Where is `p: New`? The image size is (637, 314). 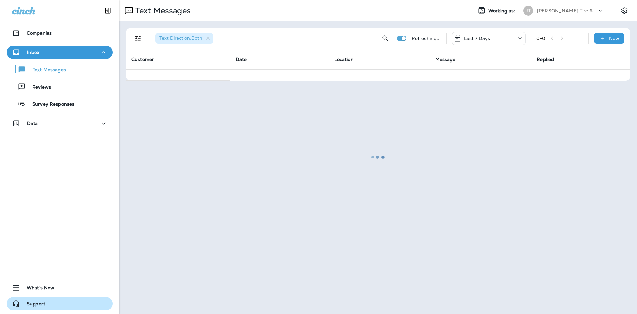
p: New is located at coordinates (614, 38).